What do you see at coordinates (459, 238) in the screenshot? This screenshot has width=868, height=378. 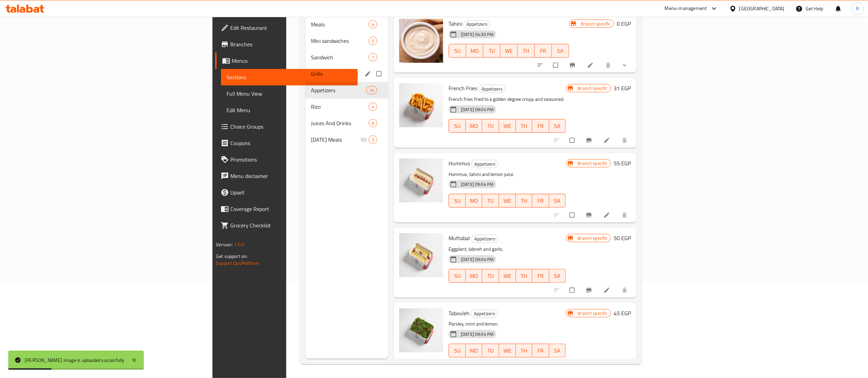 I see `span: Muttabal` at bounding box center [459, 238].